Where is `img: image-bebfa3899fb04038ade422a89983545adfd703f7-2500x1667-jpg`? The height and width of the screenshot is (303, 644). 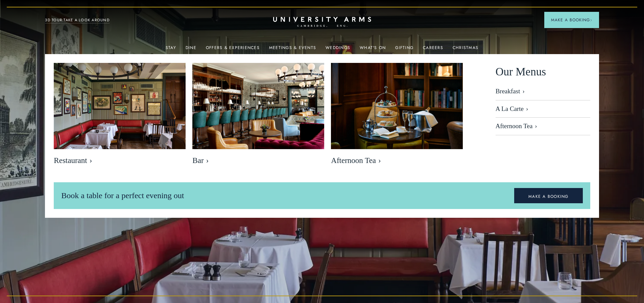
img: image-bebfa3899fb04038ade422a89983545adfd703f7-2500x1667-jpg is located at coordinates (120, 107).